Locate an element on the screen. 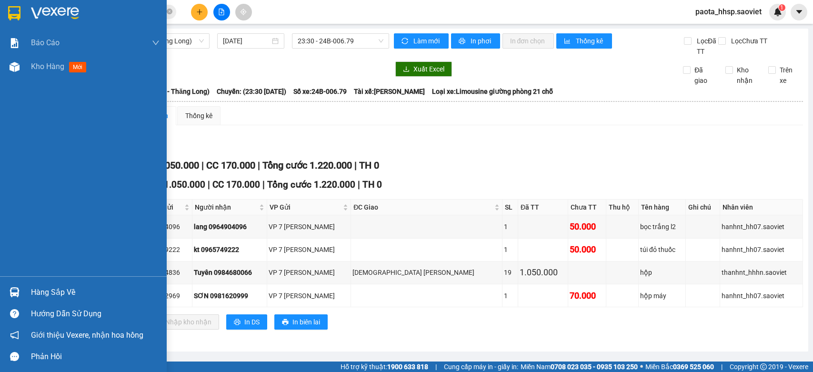  span: Miền Nam is located at coordinates (579, 367).